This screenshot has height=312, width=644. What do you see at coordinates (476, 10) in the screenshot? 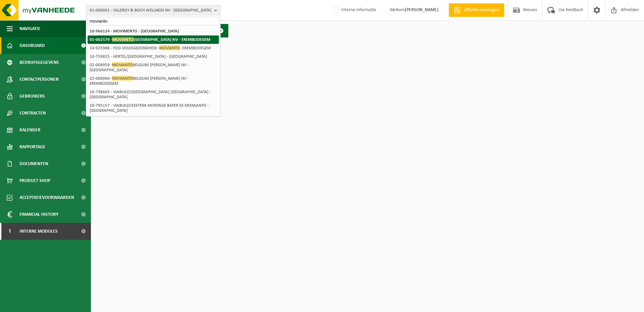
I see `a: Offerte aanvragen` at bounding box center [476, 10].